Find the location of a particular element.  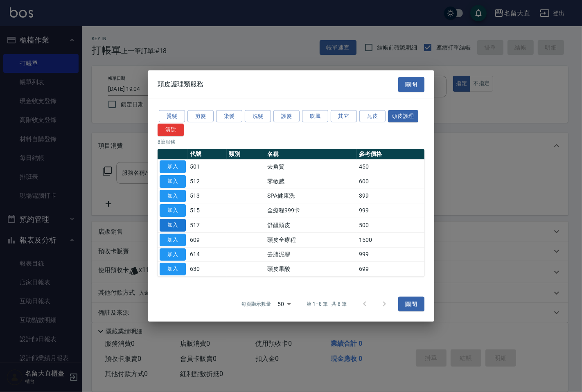

button: 瓦皮 is located at coordinates (372, 116).